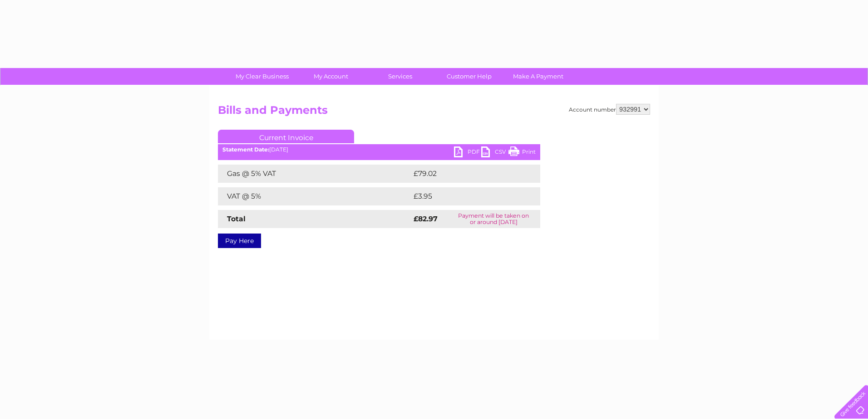  I want to click on a: Customer Help, so click(469, 76).